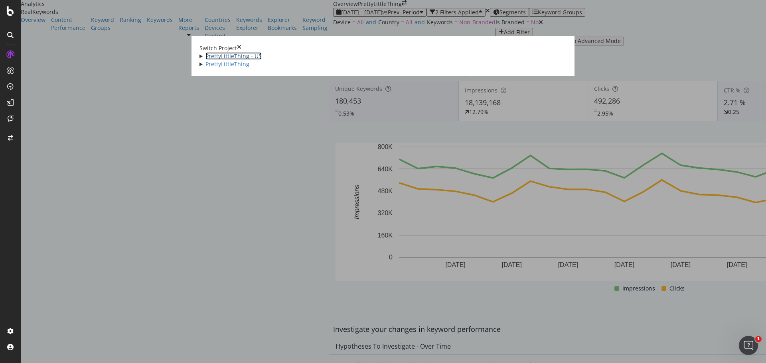 This screenshot has height=363, width=766. I want to click on div: Switch Project, so click(218, 48).